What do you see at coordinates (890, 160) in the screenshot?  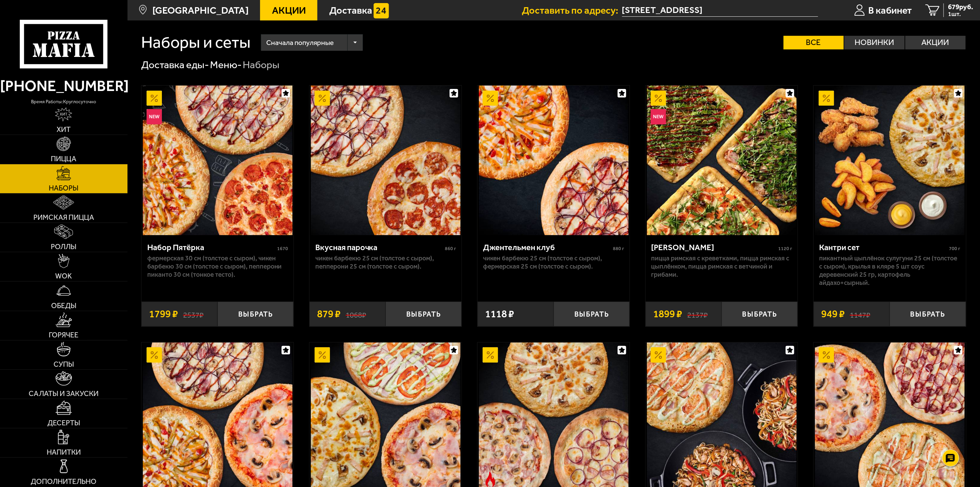 I see `img: Кантри сет` at bounding box center [890, 160].